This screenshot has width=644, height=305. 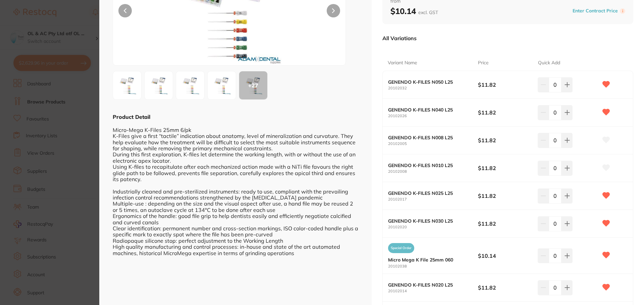 I want to click on small: 20102026, so click(x=433, y=116).